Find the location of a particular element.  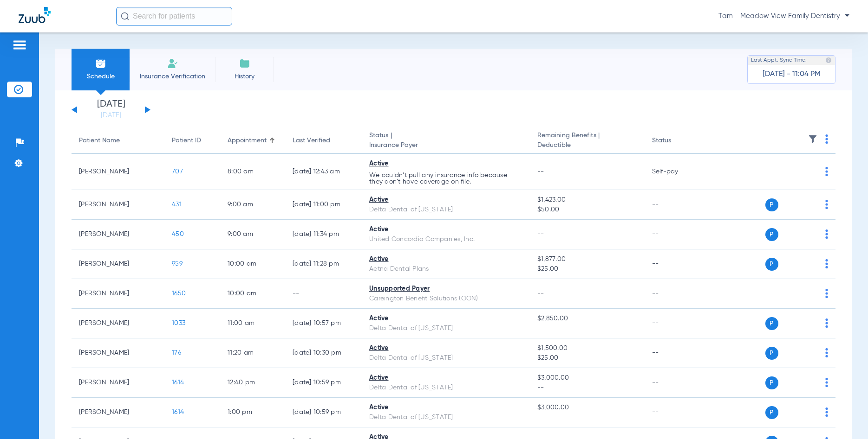

span: $1,423.00 is located at coordinates (587, 200).